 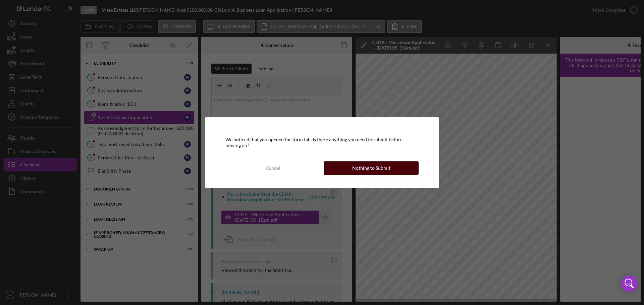 I want to click on div: We noticed that you opened the form tab. Is there anything you need to submit before moving on?, so click(x=322, y=142).